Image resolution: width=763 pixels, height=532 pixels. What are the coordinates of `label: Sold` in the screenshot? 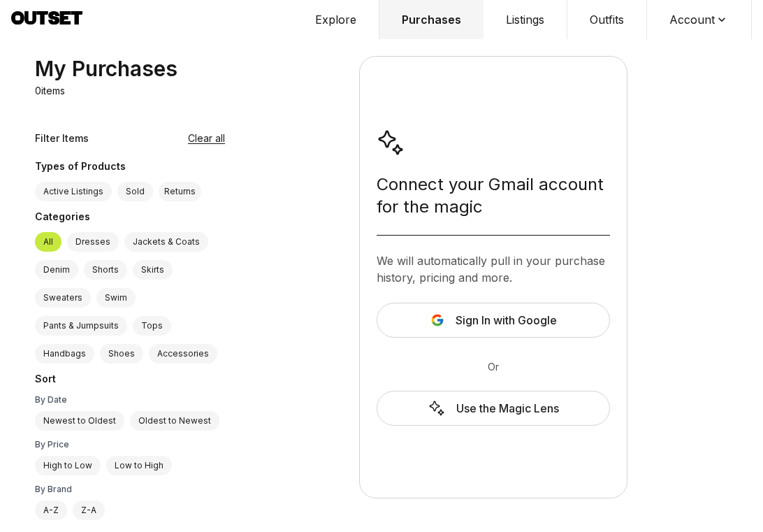 It's located at (135, 191).